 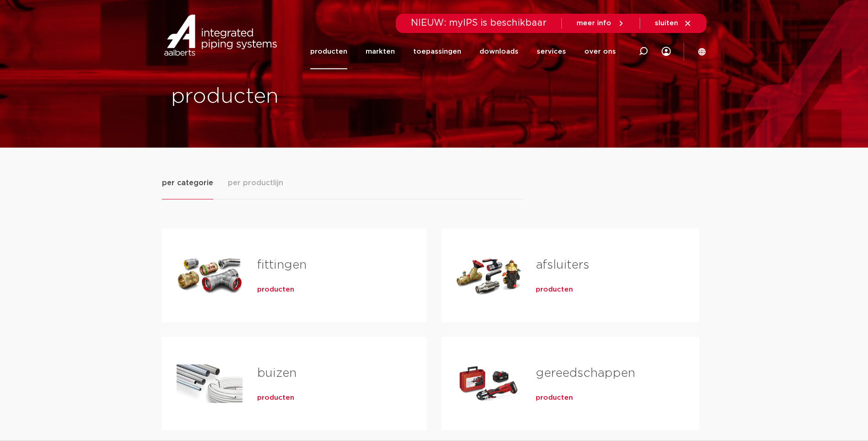 What do you see at coordinates (300, 97) in the screenshot?
I see `h1: producten` at bounding box center [300, 97].